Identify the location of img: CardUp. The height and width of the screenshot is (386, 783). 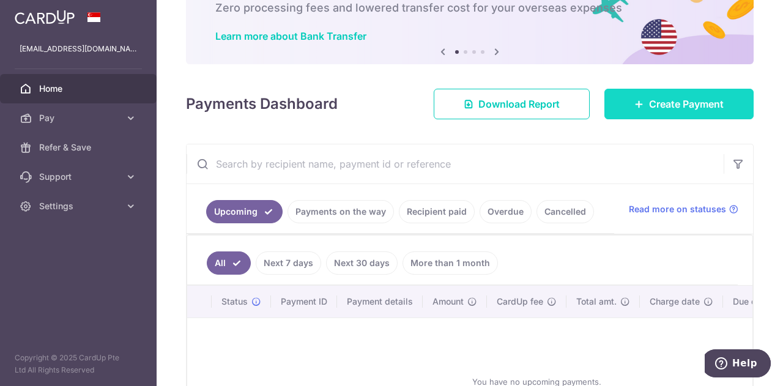
(45, 17).